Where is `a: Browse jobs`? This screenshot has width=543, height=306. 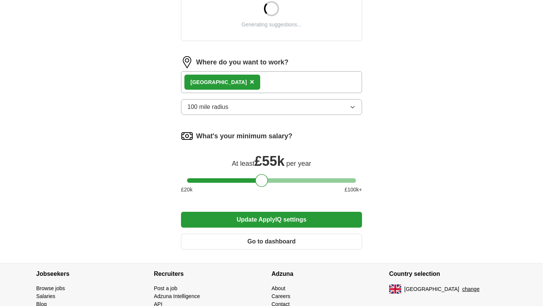
a: Browse jobs is located at coordinates (51, 289).